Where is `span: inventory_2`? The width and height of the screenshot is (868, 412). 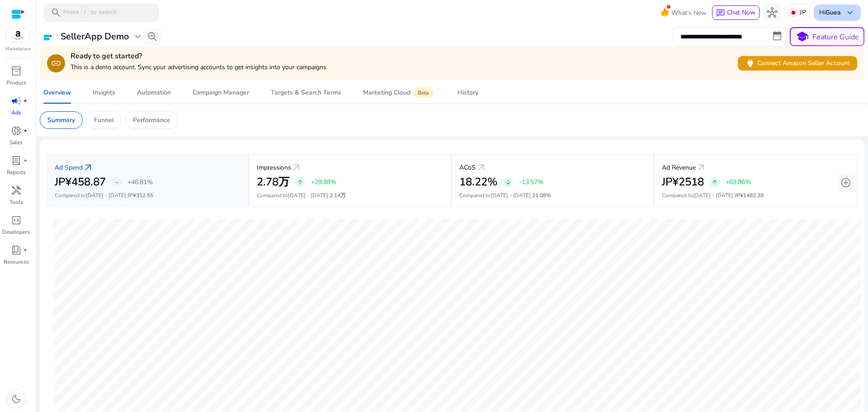
span: inventory_2 is located at coordinates (16, 71).